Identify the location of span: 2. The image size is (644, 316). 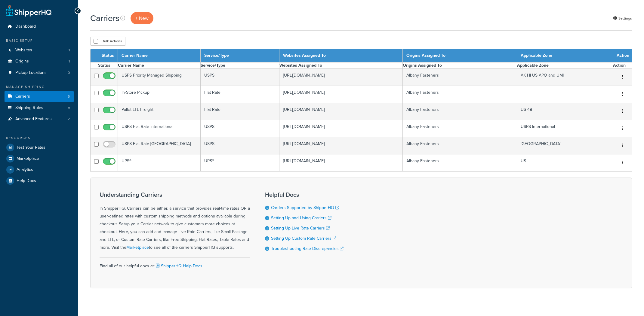
(68, 119).